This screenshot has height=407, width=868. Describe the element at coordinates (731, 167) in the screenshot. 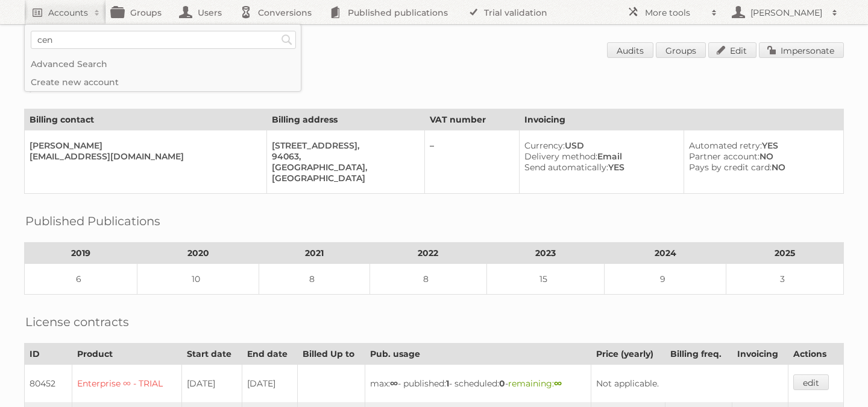

I see `span: Pays by credit card:` at that location.